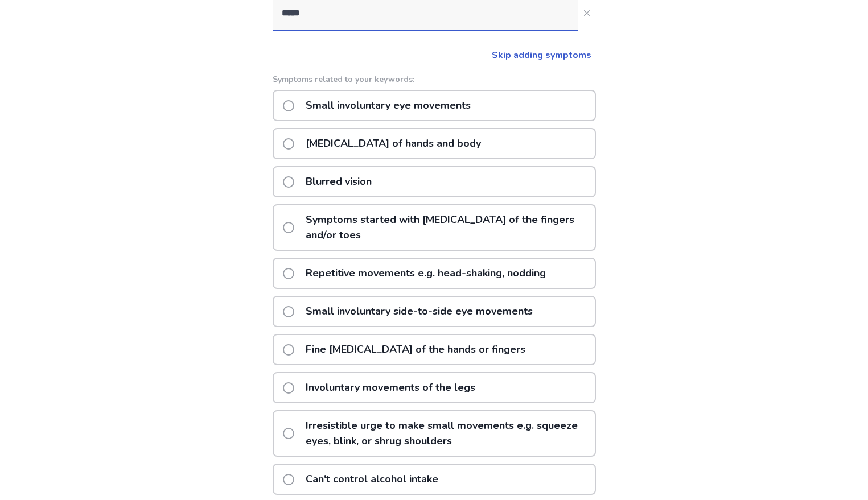 This screenshot has width=868, height=500. Describe the element at coordinates (391, 387) in the screenshot. I see `p: Involuntary movements of the legs` at that location.